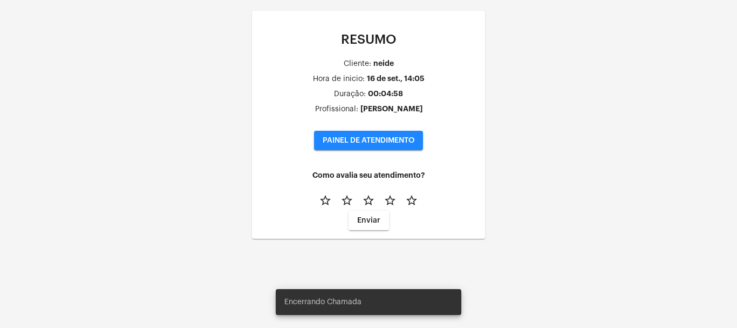 This screenshot has width=737, height=328. Describe the element at coordinates (369, 39) in the screenshot. I see `p: RESUMO` at that location.